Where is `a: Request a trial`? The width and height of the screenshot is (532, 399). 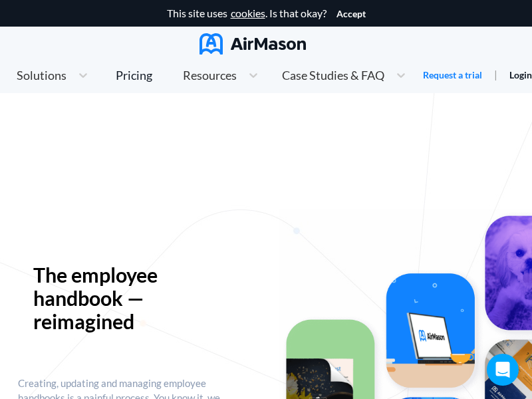 a: Request a trial is located at coordinates (452, 75).